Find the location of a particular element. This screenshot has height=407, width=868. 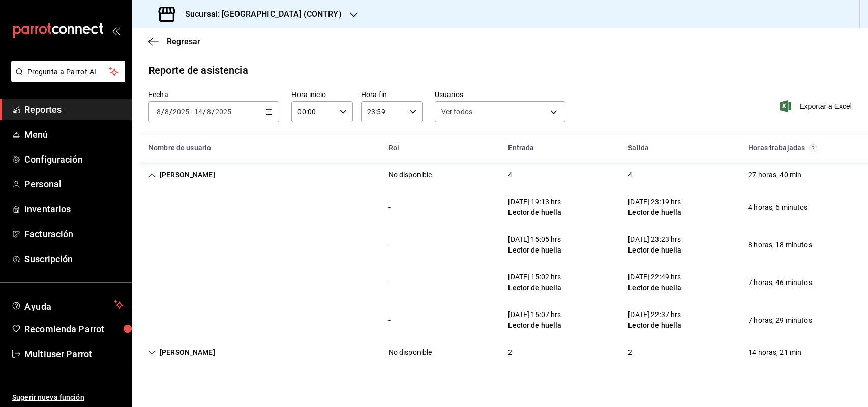

div: Head is located at coordinates (499, 148).